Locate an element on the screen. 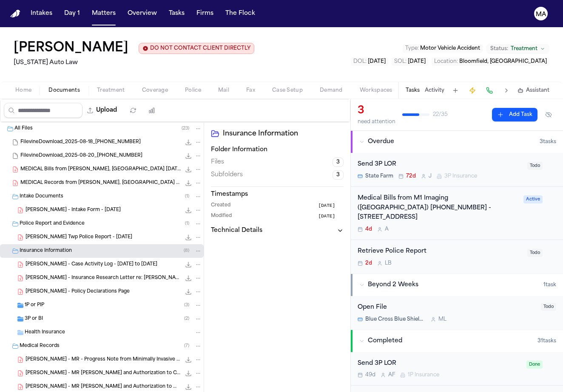 This screenshot has width=563, height=392. span: Overdue is located at coordinates (381, 142).